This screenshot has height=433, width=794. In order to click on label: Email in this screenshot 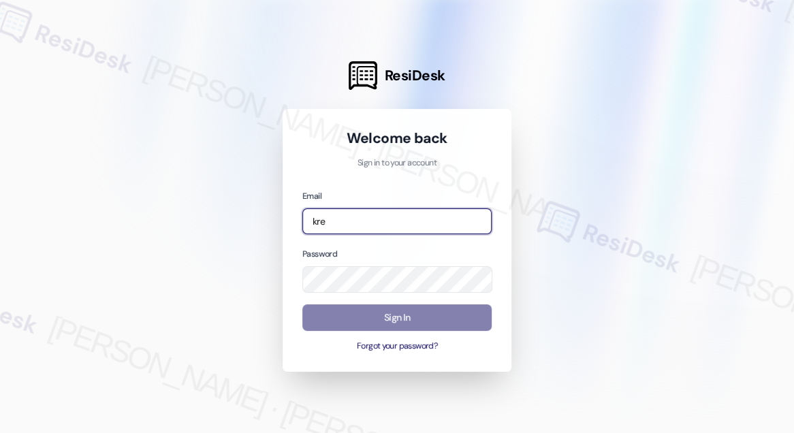, I will do `click(312, 196)`.